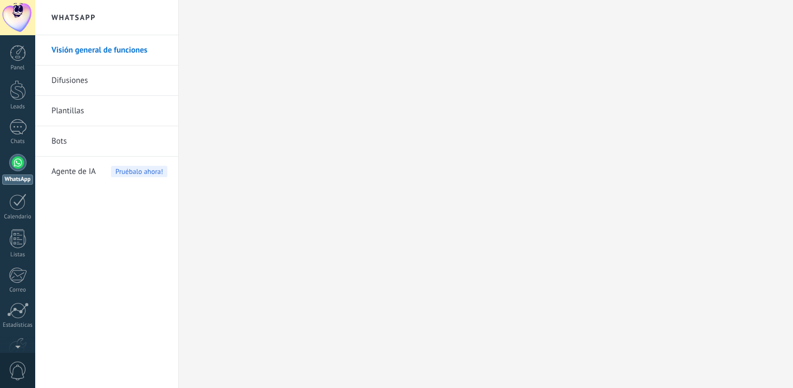  What do you see at coordinates (107, 50) in the screenshot?
I see `li: Visión general de funciones` at bounding box center [107, 50].